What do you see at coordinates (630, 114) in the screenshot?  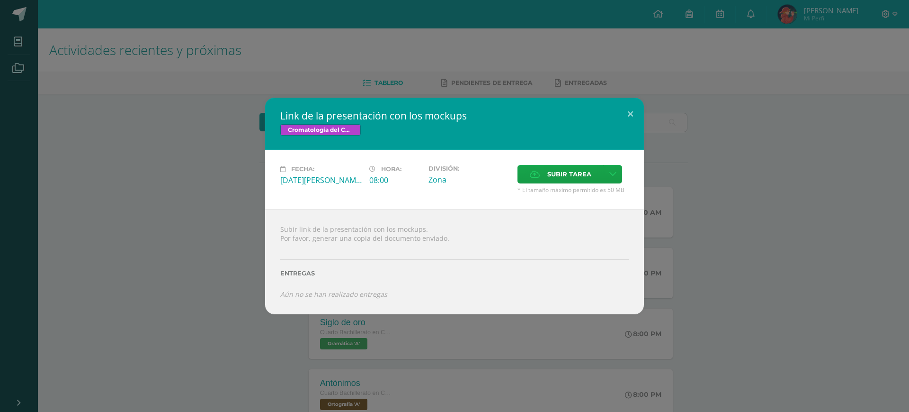 I see `button: Close (Esc)` at bounding box center [630, 114].